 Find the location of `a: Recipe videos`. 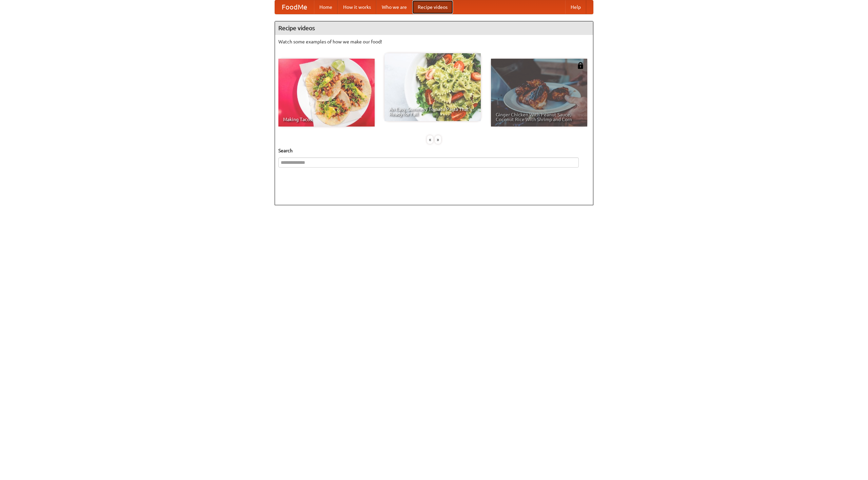

a: Recipe videos is located at coordinates (432, 7).